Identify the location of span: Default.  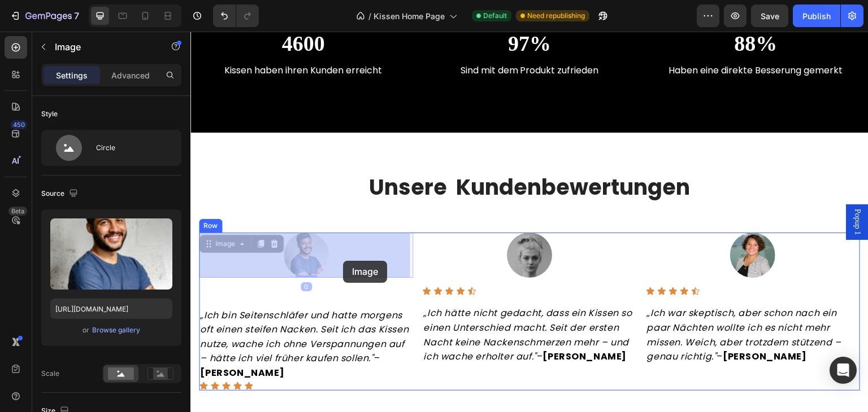
(494, 16).